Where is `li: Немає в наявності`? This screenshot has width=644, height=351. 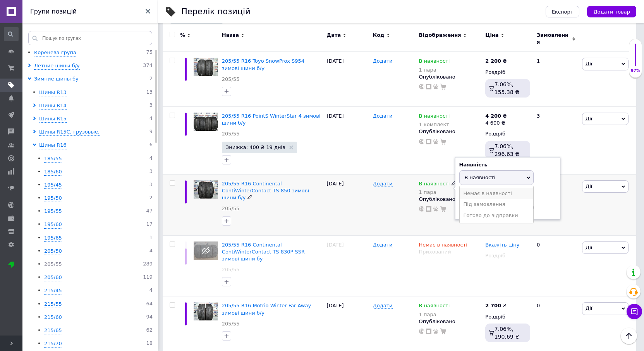
li: Немає в наявності is located at coordinates (497, 193).